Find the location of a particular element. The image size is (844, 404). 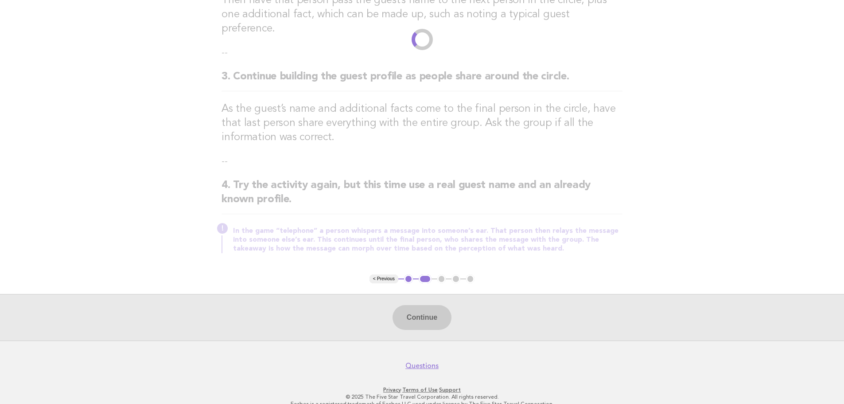

a: Privacy is located at coordinates (392, 390).